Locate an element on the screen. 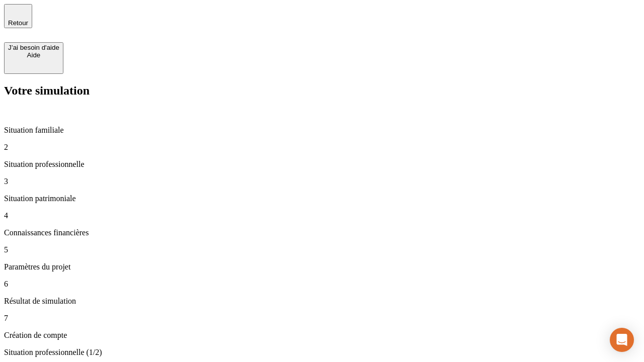  button: J’ai besoin d'aideAide is located at coordinates (34, 58).